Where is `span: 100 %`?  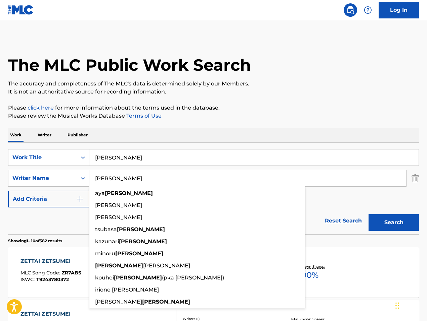 span: 100 % is located at coordinates (308, 276).